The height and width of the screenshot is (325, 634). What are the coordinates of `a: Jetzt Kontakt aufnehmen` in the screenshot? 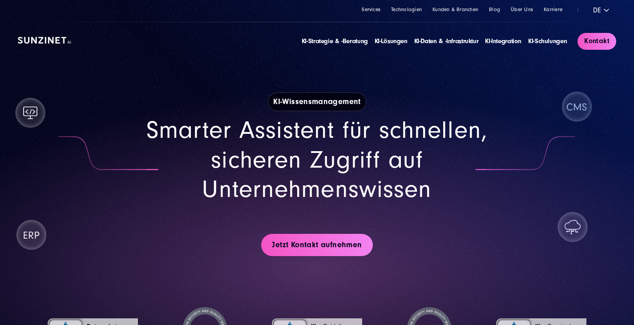 It's located at (317, 245).